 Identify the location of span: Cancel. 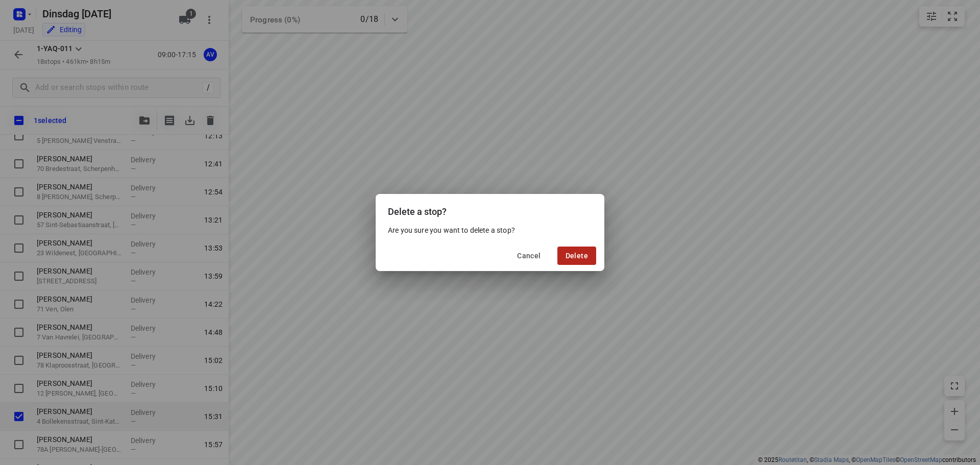
(529, 256).